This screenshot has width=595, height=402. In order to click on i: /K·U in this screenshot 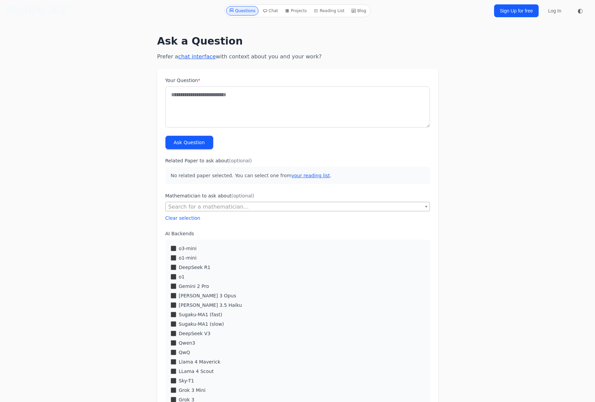, I will do `click(57, 11)`.